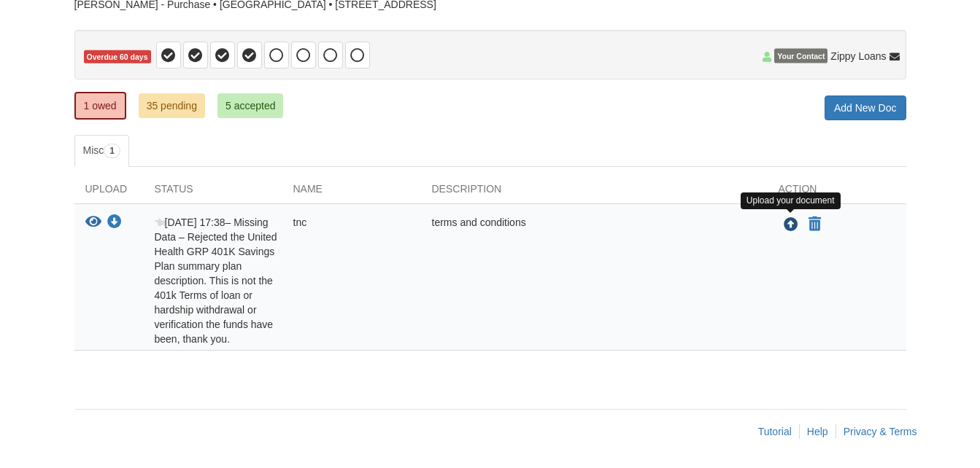  I want to click on button: View tnc, so click(93, 222).